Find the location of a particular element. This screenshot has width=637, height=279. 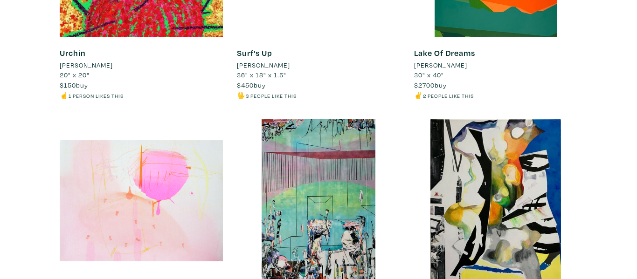

span: 30" x 40" is located at coordinates (429, 75).